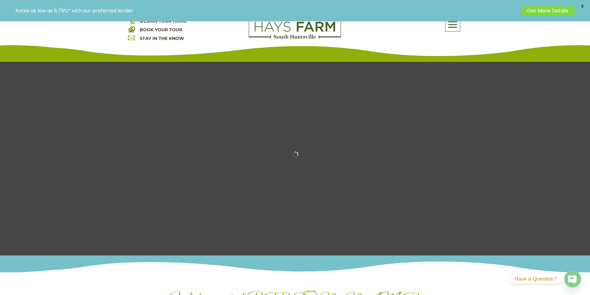  I want to click on a: hays farm homes huntsville development, so click(295, 37).